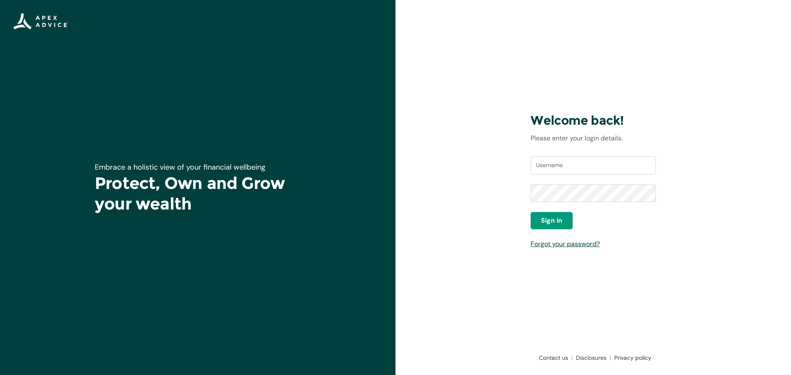  Describe the element at coordinates (593, 121) in the screenshot. I see `h3: Welcome back!` at that location.